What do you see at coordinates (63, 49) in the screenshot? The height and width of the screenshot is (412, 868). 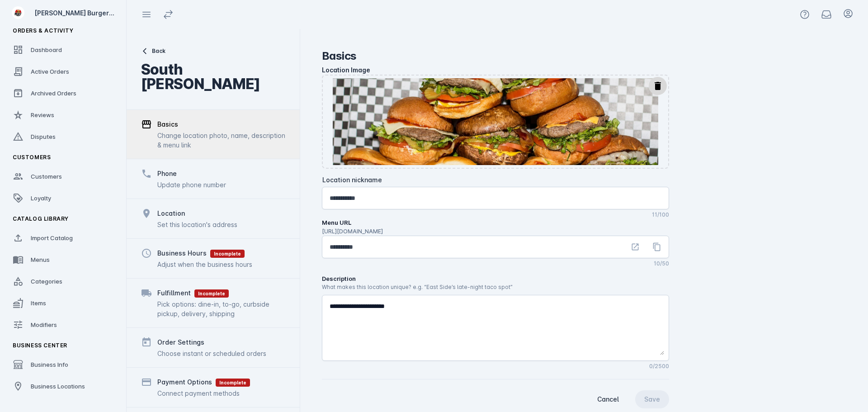 I see `a: Dashboard` at bounding box center [63, 49].